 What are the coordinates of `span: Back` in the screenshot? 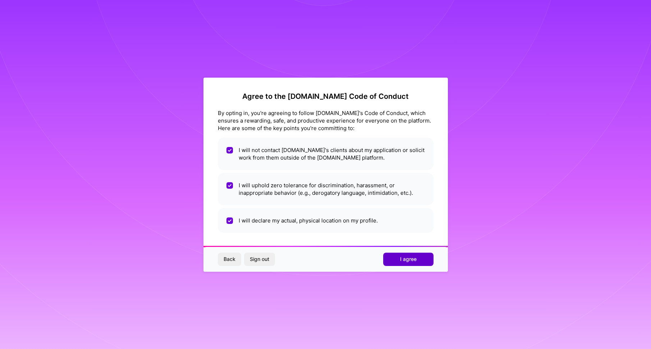 It's located at (229, 259).